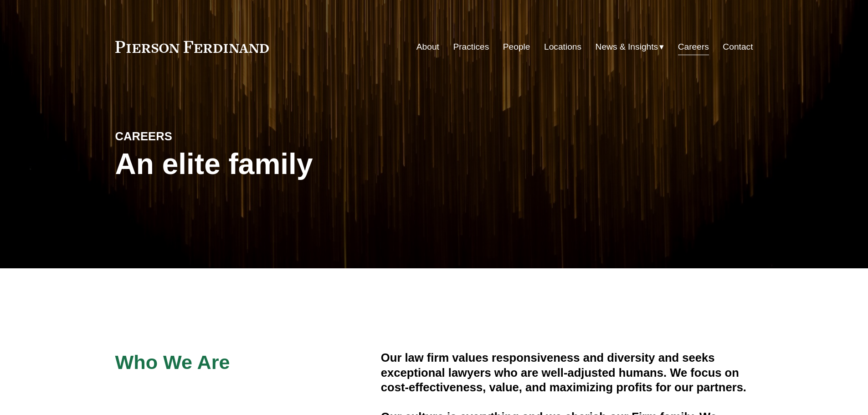  I want to click on h4: Our law firm values responsiveness and diversity and seeks exceptional lawyers who are well-adjus..., so click(566, 372).